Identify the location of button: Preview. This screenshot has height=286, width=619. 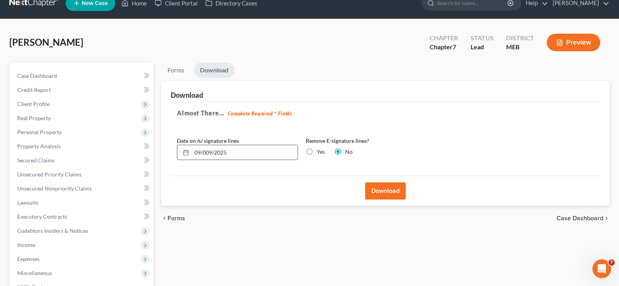
(573, 42).